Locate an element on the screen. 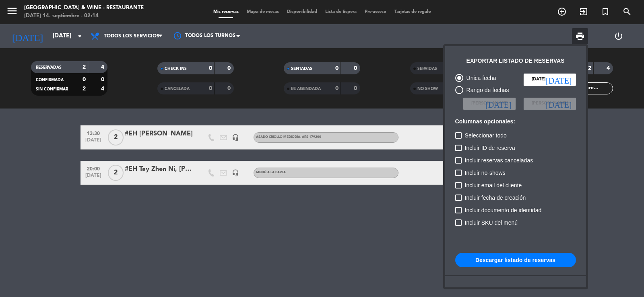  span: print is located at coordinates (580, 36).